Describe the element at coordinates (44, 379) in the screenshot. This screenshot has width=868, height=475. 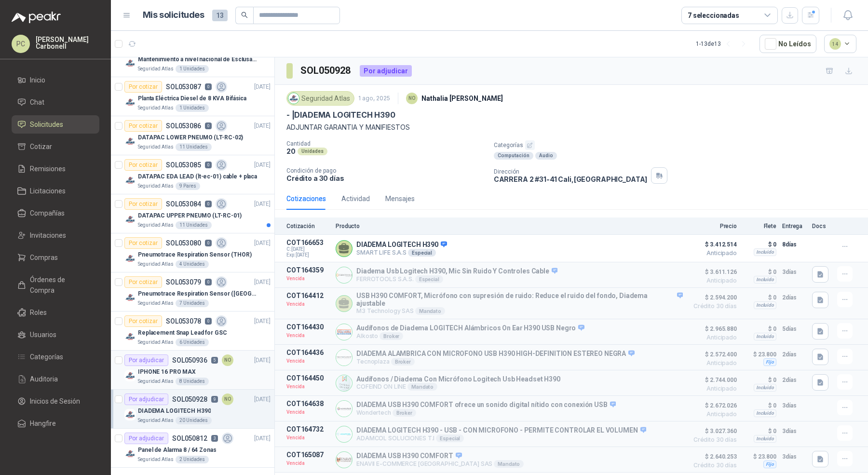
I see `span: Auditoria` at that location.